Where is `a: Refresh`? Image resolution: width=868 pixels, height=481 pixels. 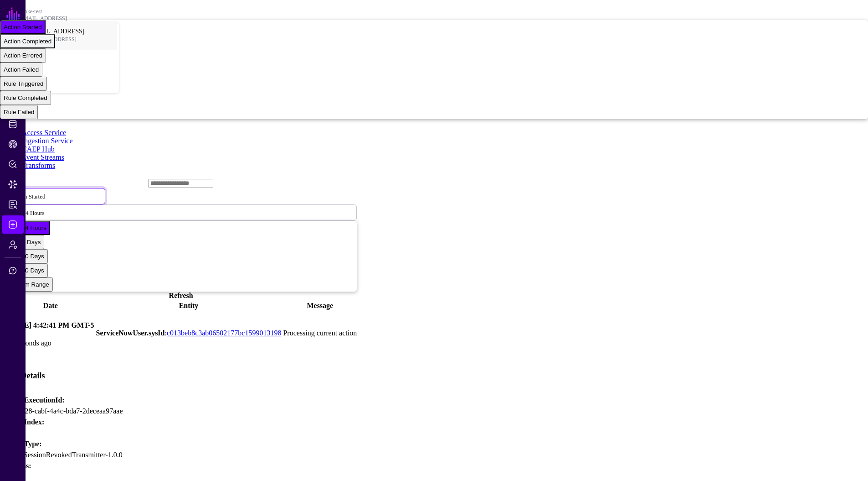
a: Refresh is located at coordinates (181, 295).